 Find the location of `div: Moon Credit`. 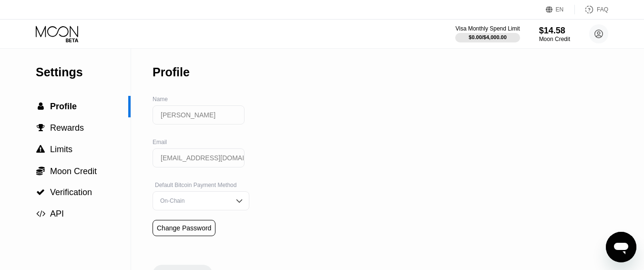

div: Moon Credit is located at coordinates (555, 39).